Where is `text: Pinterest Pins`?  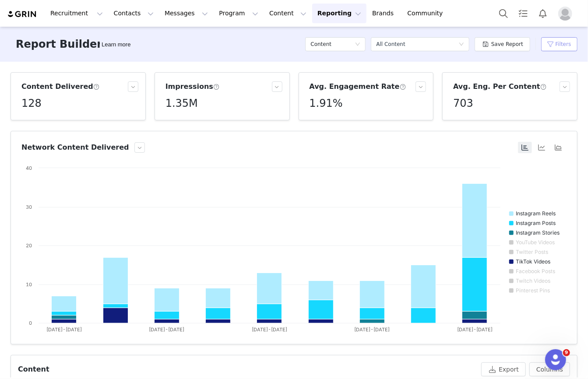 text: Pinterest Pins is located at coordinates (532, 290).